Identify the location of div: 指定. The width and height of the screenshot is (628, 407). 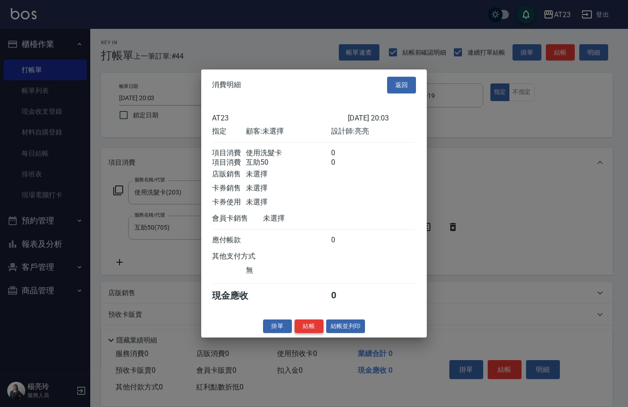
(229, 131).